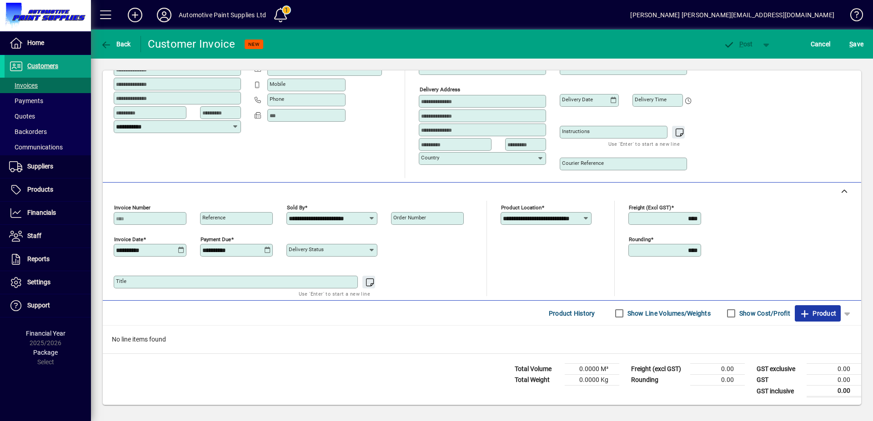 The height and width of the screenshot is (421, 873). Describe the element at coordinates (741, 44) in the screenshot. I see `span: P` at that location.